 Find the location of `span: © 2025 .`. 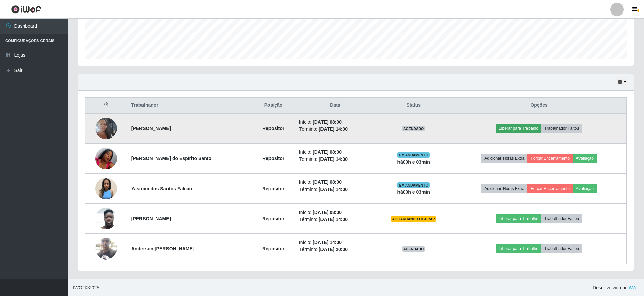

span: © 2025 . is located at coordinates (87, 288).